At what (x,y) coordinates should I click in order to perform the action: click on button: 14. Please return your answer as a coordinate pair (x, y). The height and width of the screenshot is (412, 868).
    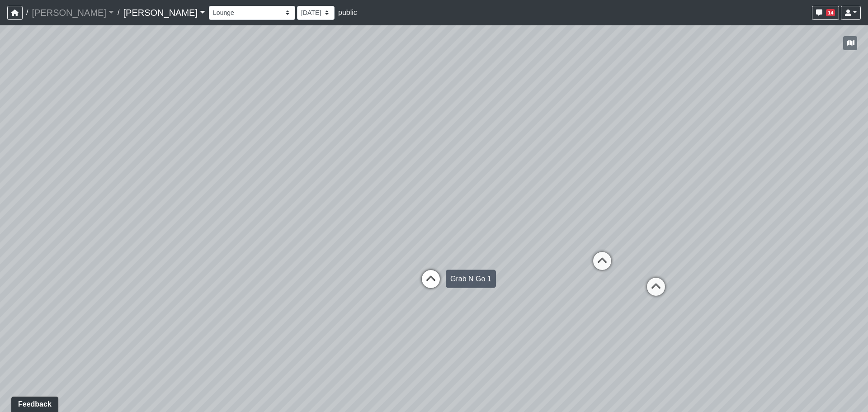
    Looking at the image, I should click on (826, 13).